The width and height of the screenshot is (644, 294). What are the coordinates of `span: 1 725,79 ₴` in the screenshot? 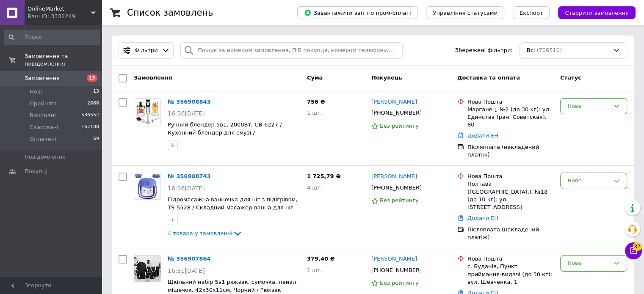 It's located at (323, 176).